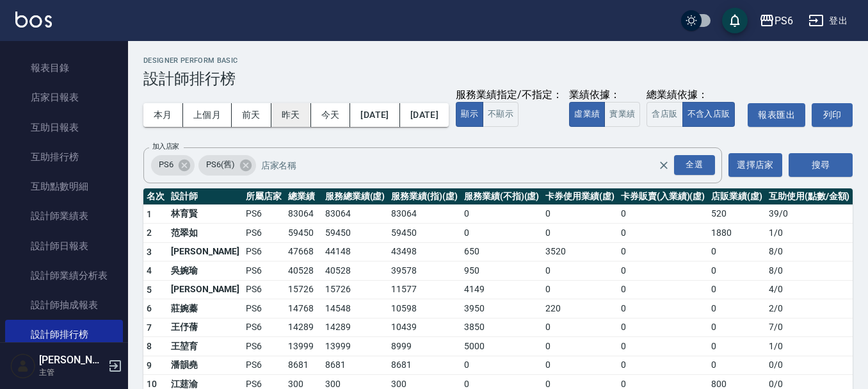 The width and height of the screenshot is (868, 389). Describe the element at coordinates (263, 197) in the screenshot. I see `th: 所屬店家` at that location.